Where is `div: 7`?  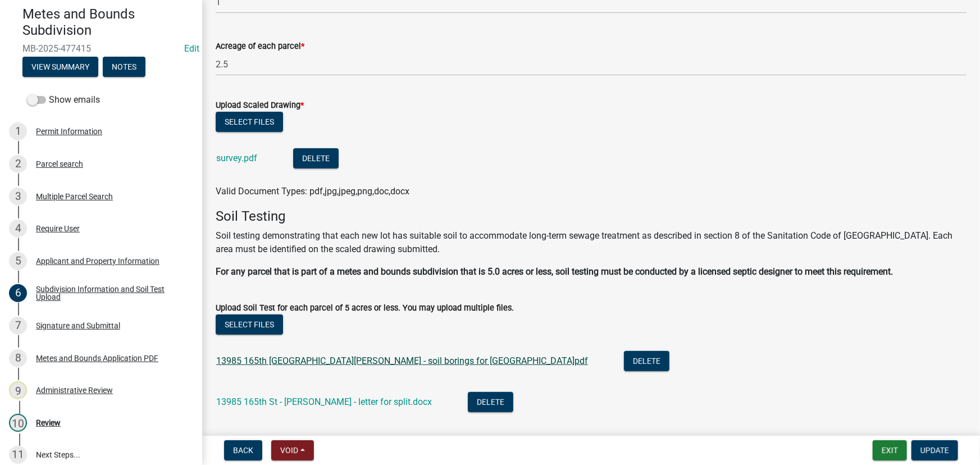
div: 7 is located at coordinates (18, 326).